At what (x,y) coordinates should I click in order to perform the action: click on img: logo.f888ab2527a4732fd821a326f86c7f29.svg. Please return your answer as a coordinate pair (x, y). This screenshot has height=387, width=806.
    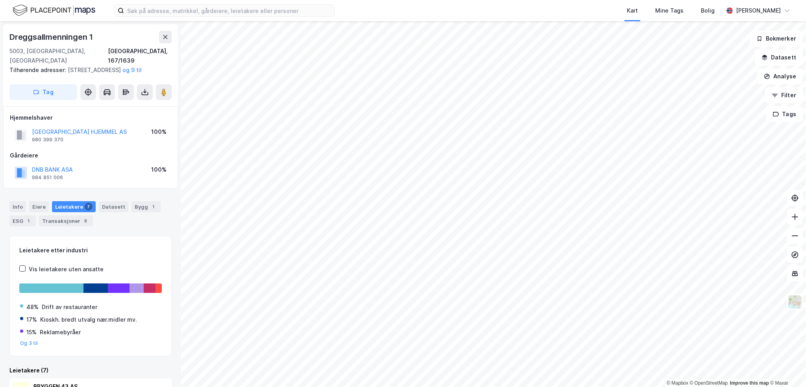
    Looking at the image, I should click on (54, 10).